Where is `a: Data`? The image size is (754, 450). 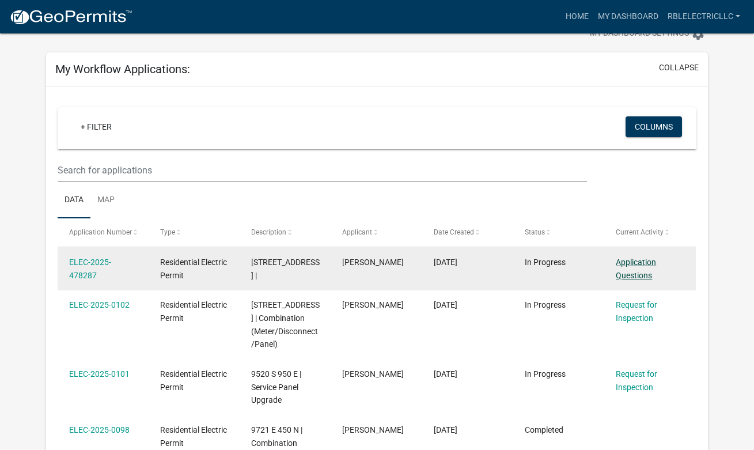 a: Data is located at coordinates (74, 200).